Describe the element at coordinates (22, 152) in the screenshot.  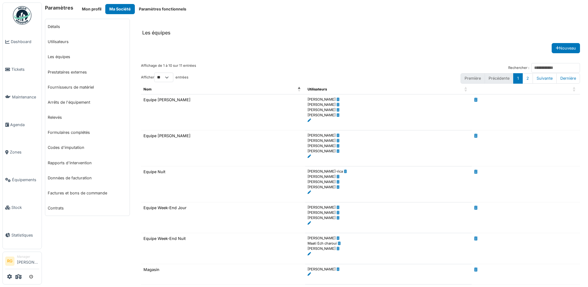
I see `a: Zones` at that location.